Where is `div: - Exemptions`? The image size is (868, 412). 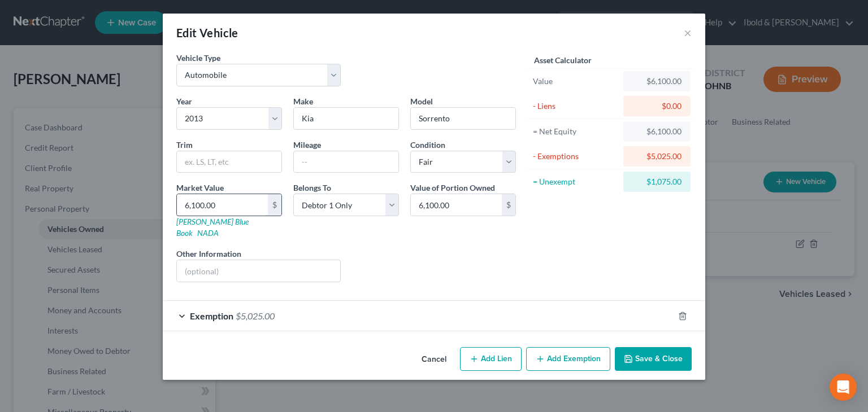
div: - Exemptions is located at coordinates (576, 156).